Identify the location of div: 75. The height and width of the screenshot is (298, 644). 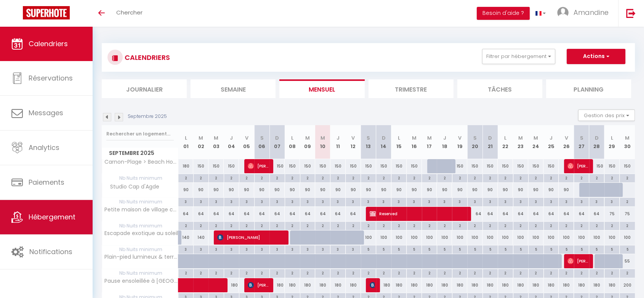
(628, 214).